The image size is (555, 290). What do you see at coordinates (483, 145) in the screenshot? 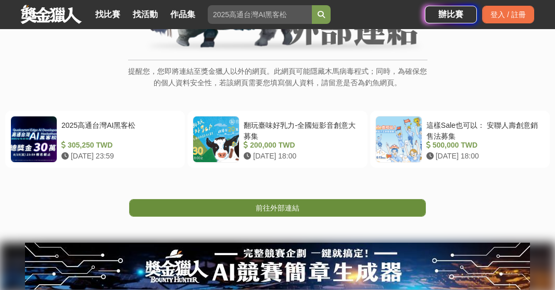
I see `div: 500,000 TWD` at bounding box center [483, 145].